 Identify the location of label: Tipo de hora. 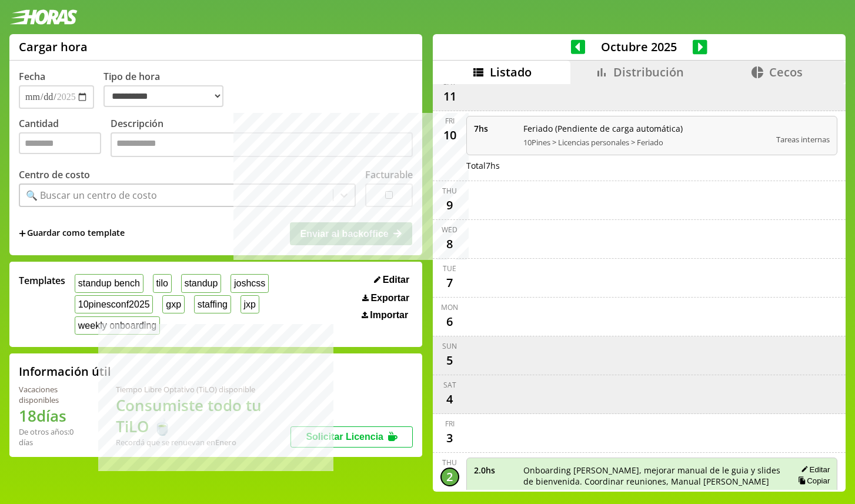
(168, 89).